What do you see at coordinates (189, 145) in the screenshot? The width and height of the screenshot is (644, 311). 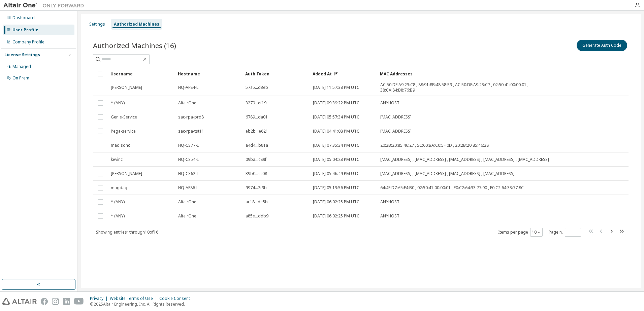 I see `span: HQ-CS77-L` at bounding box center [189, 145].